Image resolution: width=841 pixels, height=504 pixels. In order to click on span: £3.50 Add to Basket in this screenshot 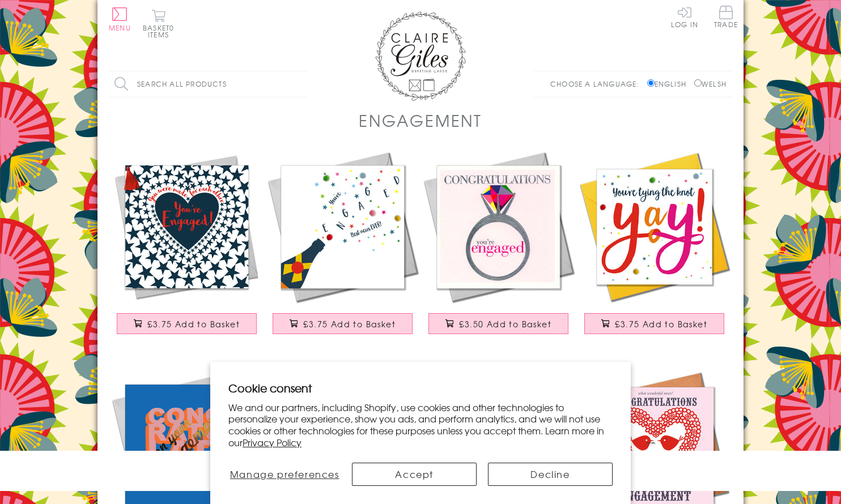, I will do `click(505, 324)`.